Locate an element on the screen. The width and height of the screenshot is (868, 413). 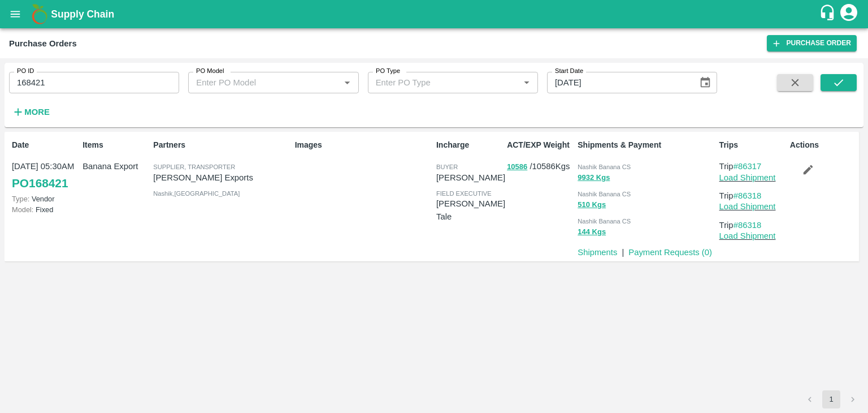
p: ACT/EXP Weight is located at coordinates (540, 145).